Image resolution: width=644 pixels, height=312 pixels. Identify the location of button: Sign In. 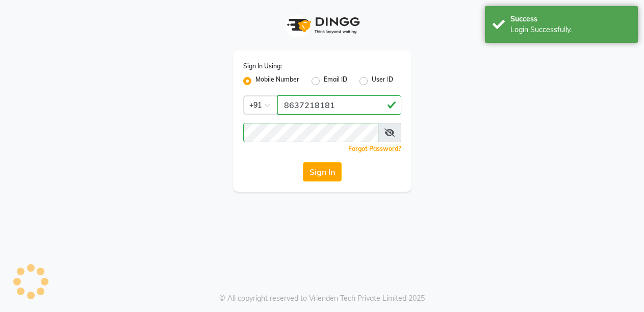
(323, 172).